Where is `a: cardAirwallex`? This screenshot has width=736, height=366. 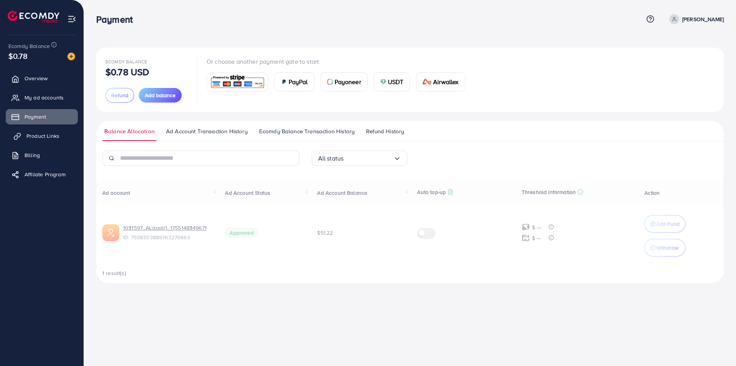
a: cardAirwallex is located at coordinates (441, 82).